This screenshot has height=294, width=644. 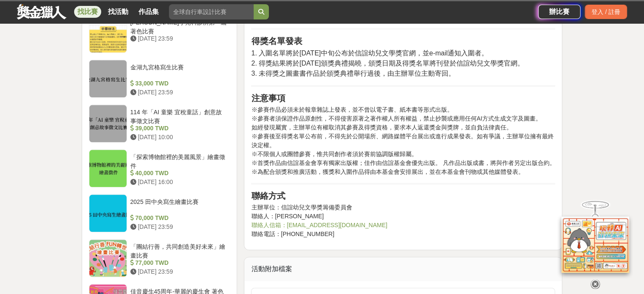 I want to click on img: d2146d9a-e6f6-4337-9592-8cefde37ba6b.png, so click(x=595, y=245).